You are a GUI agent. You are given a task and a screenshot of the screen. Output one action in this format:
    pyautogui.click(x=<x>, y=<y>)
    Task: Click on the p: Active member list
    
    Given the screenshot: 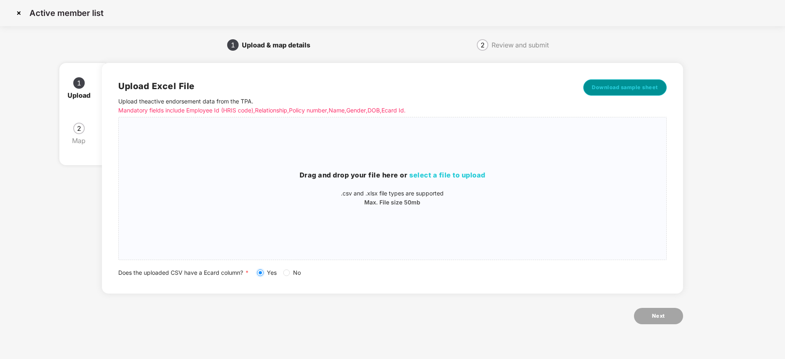 What is the action you would take?
    pyautogui.click(x=66, y=13)
    